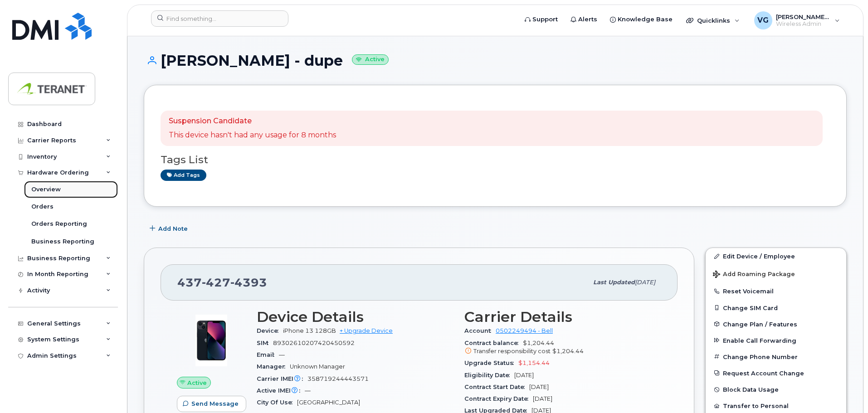  I want to click on a: Edit Device / Employee, so click(776, 256).